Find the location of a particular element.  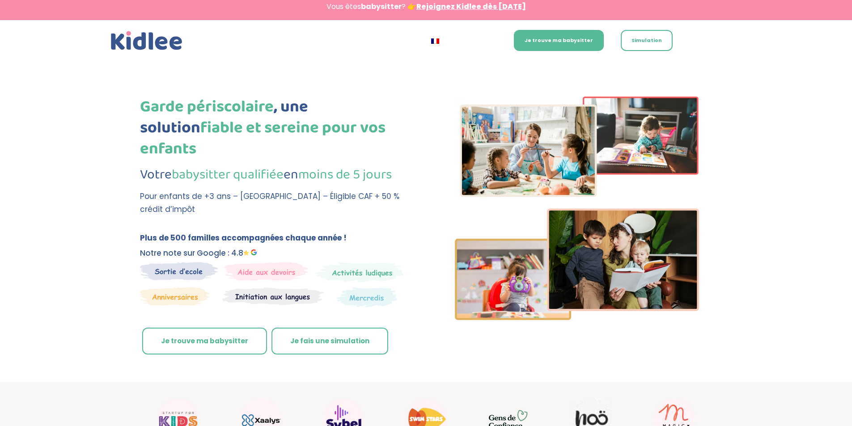

a: Kidlee Logo is located at coordinates (147, 41).